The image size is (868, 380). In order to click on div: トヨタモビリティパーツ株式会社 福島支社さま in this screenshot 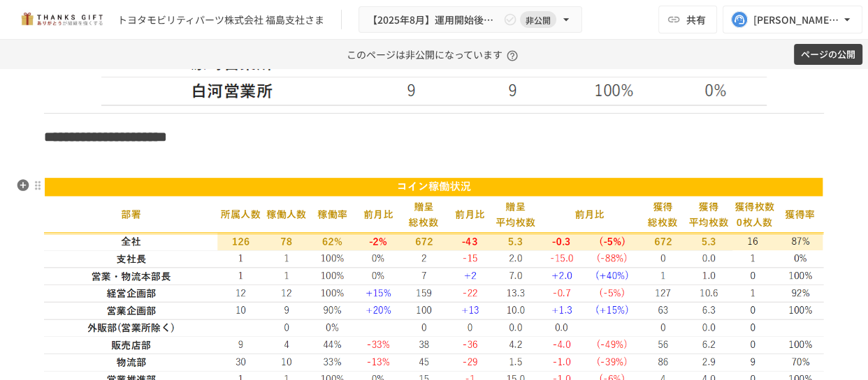, I will do `click(221, 20)`.